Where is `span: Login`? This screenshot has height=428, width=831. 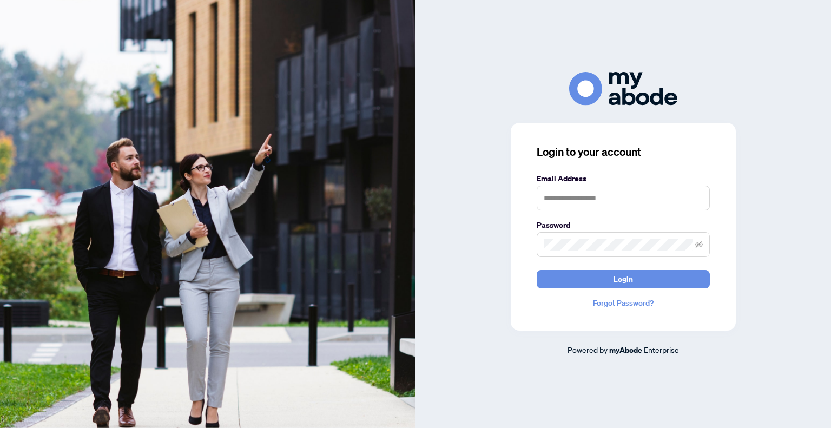 span: Login is located at coordinates (623, 279).